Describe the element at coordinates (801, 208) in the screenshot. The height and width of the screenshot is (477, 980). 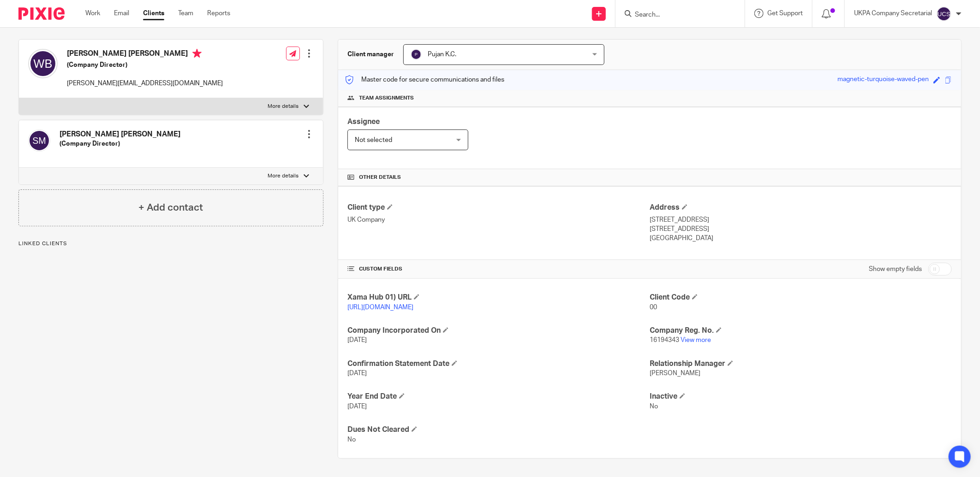
I see `h4: Address` at that location.